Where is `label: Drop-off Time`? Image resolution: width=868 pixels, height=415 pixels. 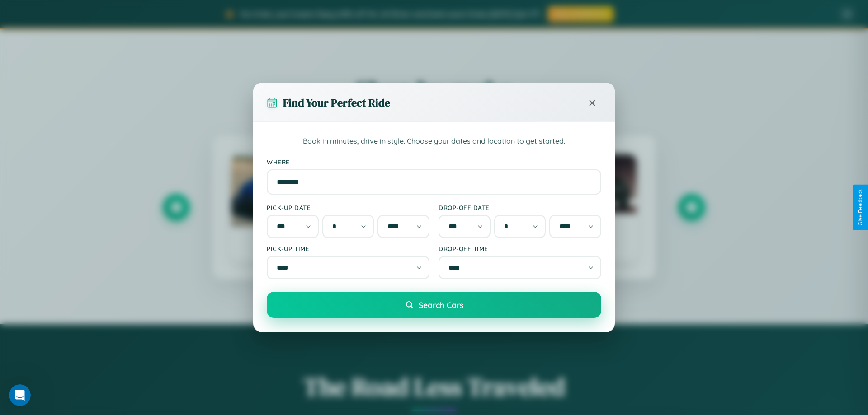
label: Drop-off Time is located at coordinates (520, 248).